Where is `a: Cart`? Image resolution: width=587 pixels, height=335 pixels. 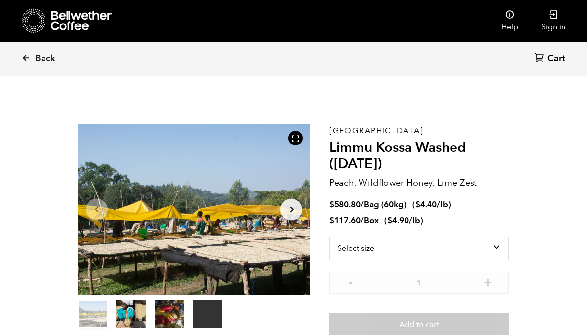 a: Cart is located at coordinates (551, 59).